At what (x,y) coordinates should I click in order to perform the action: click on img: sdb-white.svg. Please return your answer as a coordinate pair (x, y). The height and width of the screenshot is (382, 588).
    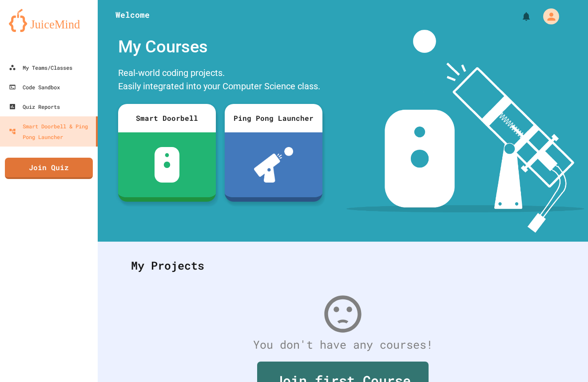
    Looking at the image, I should click on (167, 164).